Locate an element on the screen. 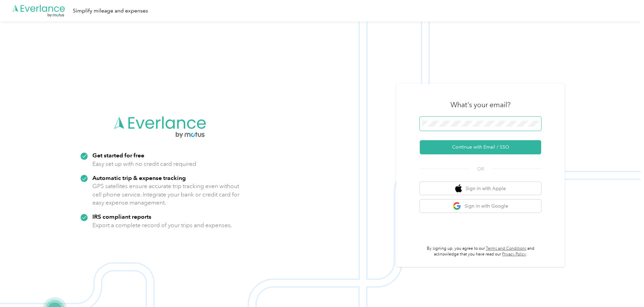 This screenshot has width=644, height=307. p: GPS satellites ensure accurate trip tracking even without cell phone service. Integrate your bank... is located at coordinates (166, 195).